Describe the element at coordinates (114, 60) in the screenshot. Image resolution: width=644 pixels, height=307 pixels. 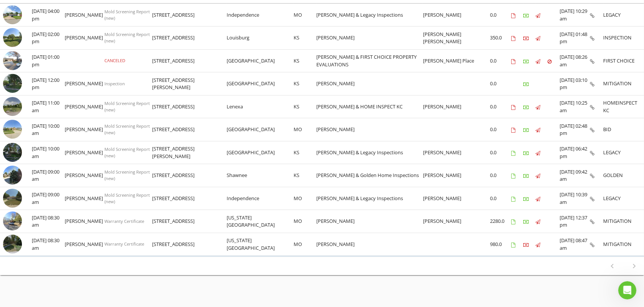
I see `span: CANCELED` at that location.